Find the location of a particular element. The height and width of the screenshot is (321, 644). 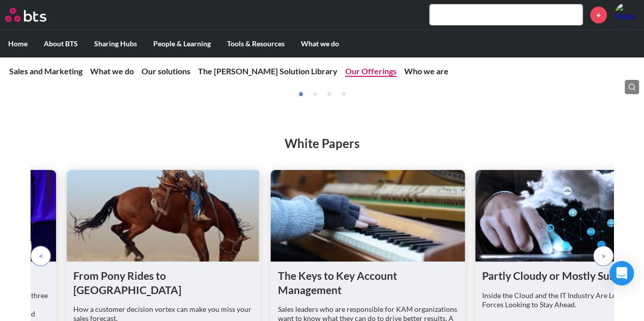

label: People & Learning is located at coordinates (182, 44).